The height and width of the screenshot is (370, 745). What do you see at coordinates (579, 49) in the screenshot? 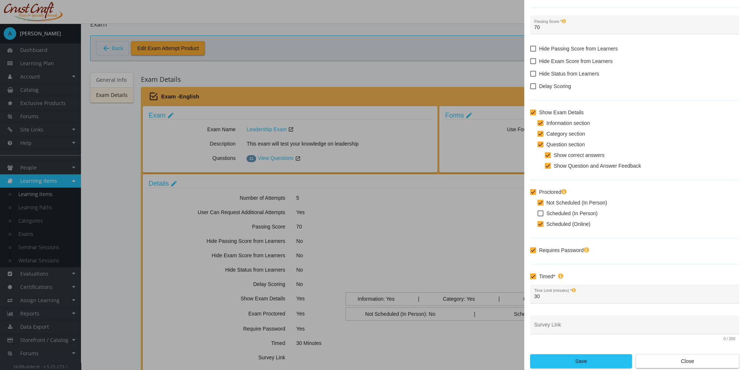
I see `span: Hide Passing Score from Learners` at bounding box center [579, 49].